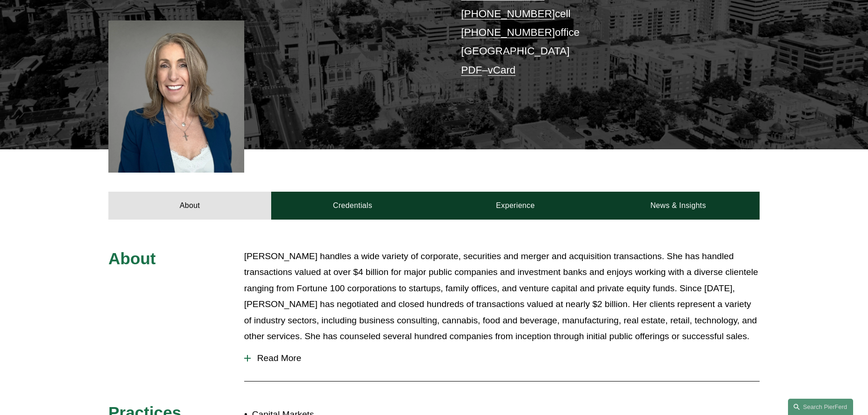 Image resolution: width=868 pixels, height=415 pixels. What do you see at coordinates (502, 358) in the screenshot?
I see `button: Read More` at bounding box center [502, 358].